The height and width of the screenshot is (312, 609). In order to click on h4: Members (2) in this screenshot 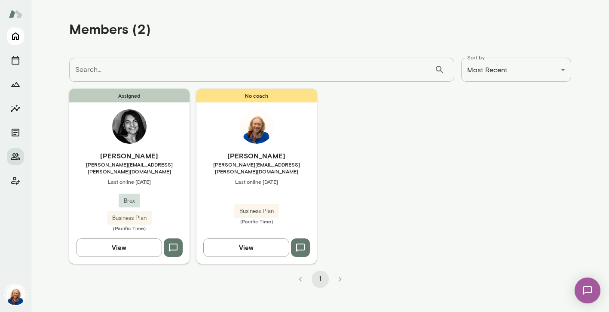, I will do `click(110, 29)`.